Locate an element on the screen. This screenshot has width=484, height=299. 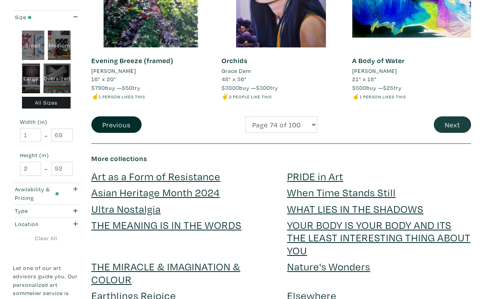
div: Location is located at coordinates (37, 224).